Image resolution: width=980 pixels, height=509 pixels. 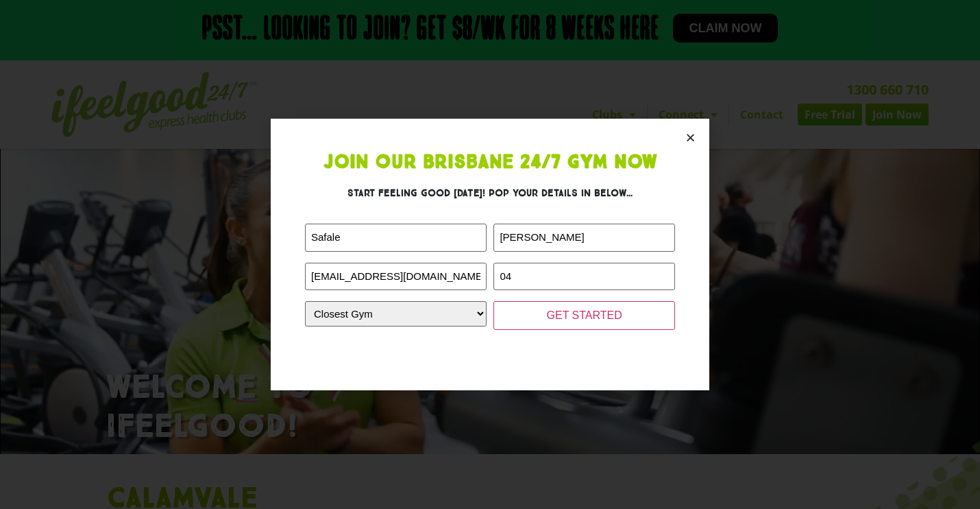 I want to click on input: PHONE, so click(x=584, y=277).